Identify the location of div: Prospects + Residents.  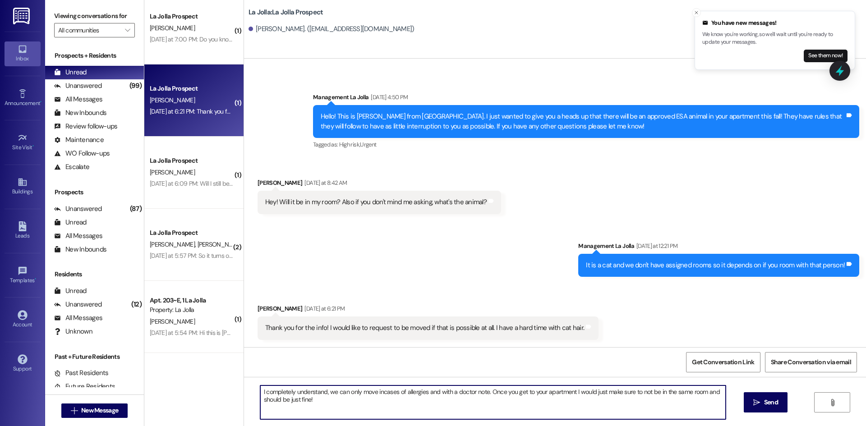
(94, 56).